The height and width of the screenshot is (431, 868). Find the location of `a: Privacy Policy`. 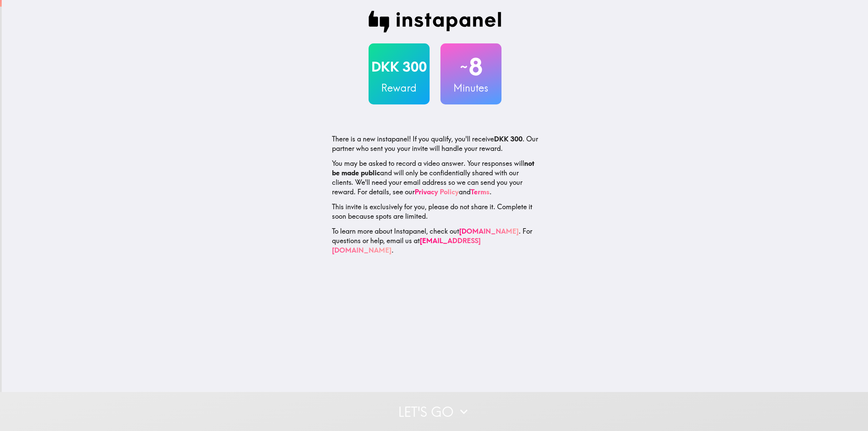

a: Privacy Policy is located at coordinates (437, 192).